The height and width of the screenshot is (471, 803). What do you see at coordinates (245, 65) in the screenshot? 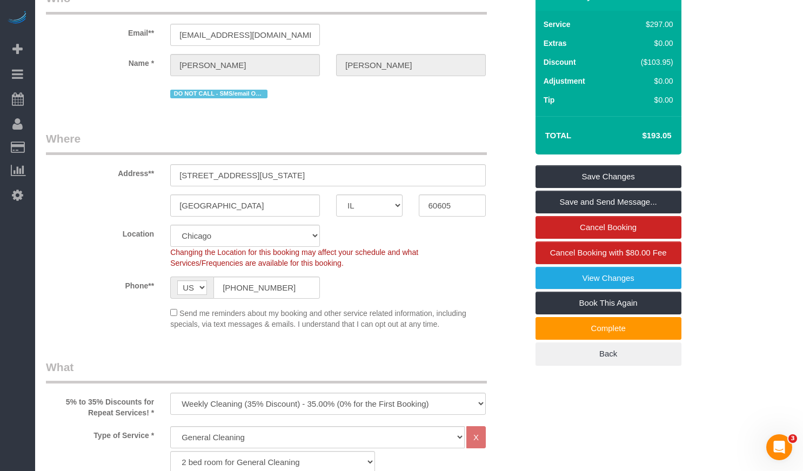
I see `input: First Name**` at bounding box center [245, 65].